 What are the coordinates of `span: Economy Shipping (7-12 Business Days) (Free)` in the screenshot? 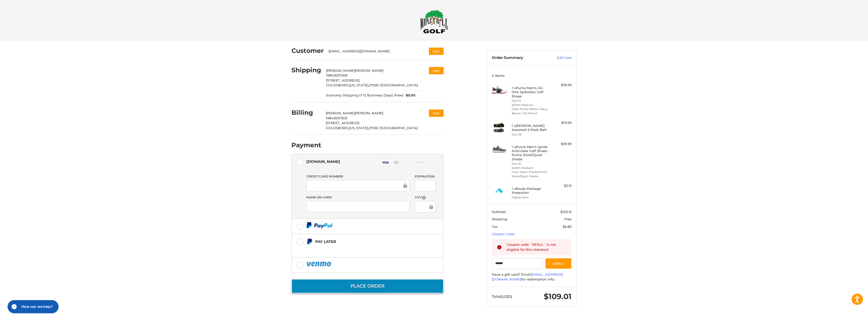 It's located at (365, 96).